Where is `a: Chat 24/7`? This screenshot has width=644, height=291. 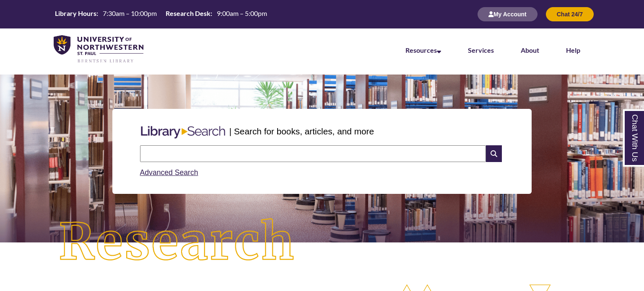
a: Chat 24/7 is located at coordinates (570, 14).